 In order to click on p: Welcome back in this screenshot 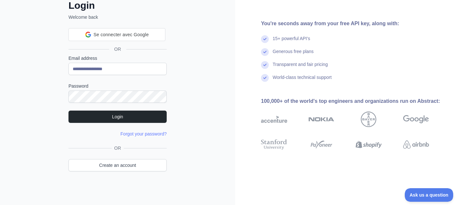, I will do `click(118, 17)`.